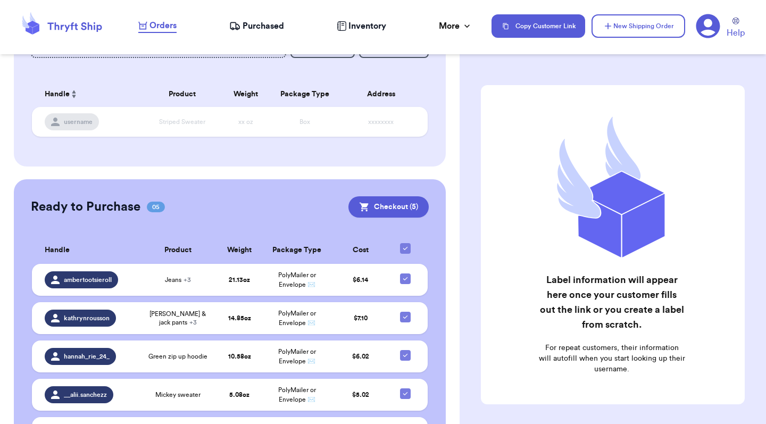 Image resolution: width=766 pixels, height=424 pixels. Describe the element at coordinates (157, 26) in the screenshot. I see `a: Orders` at that location.